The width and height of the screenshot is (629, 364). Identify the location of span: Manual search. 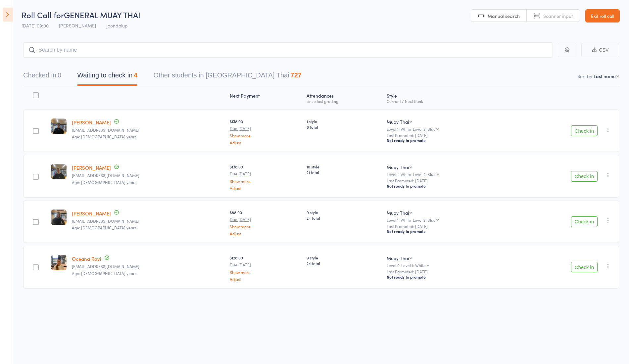
(504, 16).